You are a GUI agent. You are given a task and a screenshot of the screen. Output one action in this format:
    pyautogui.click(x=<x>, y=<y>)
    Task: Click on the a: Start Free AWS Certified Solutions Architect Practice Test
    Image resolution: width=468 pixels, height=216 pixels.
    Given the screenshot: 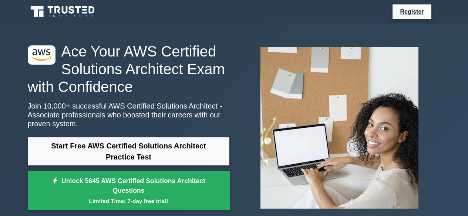 What is the action you would take?
    pyautogui.click(x=129, y=152)
    